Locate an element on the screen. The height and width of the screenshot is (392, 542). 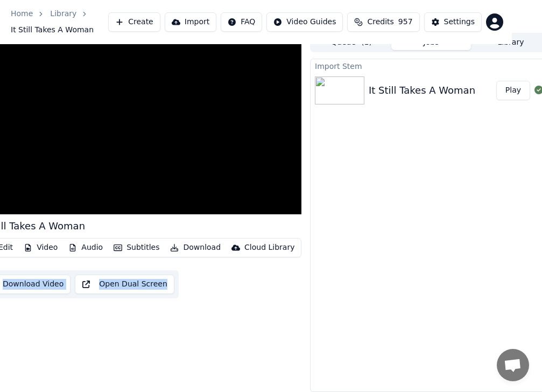
button: Video is located at coordinates (41, 247).